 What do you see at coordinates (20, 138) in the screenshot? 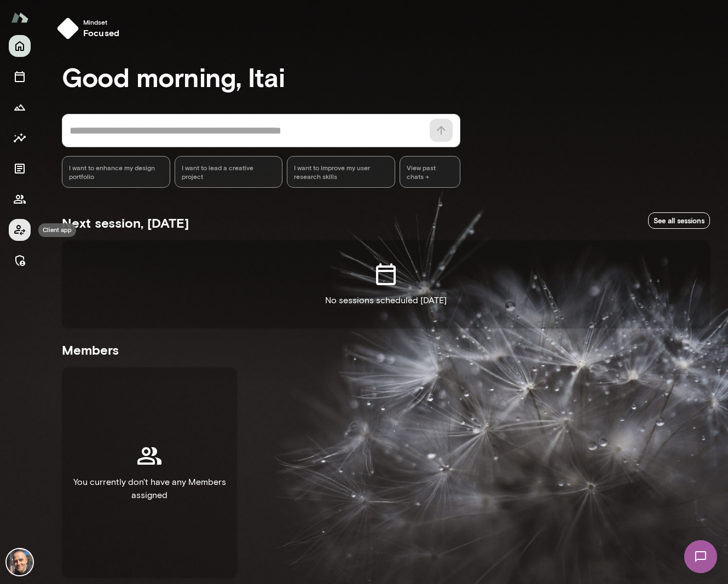
I see `button: Insights` at bounding box center [20, 138].